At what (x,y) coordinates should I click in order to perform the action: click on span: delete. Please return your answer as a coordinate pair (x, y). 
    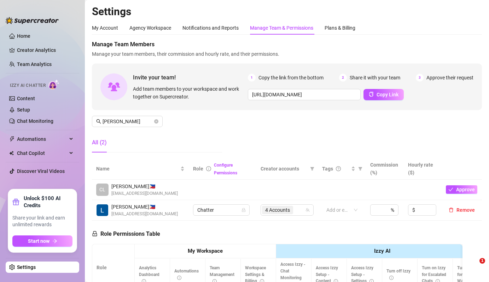
    Looking at the image, I should click on (451, 210).